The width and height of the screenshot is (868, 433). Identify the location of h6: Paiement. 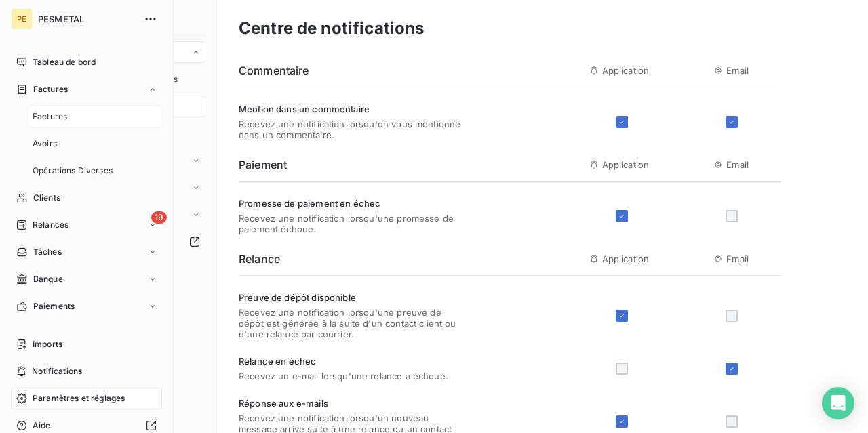
(262, 165).